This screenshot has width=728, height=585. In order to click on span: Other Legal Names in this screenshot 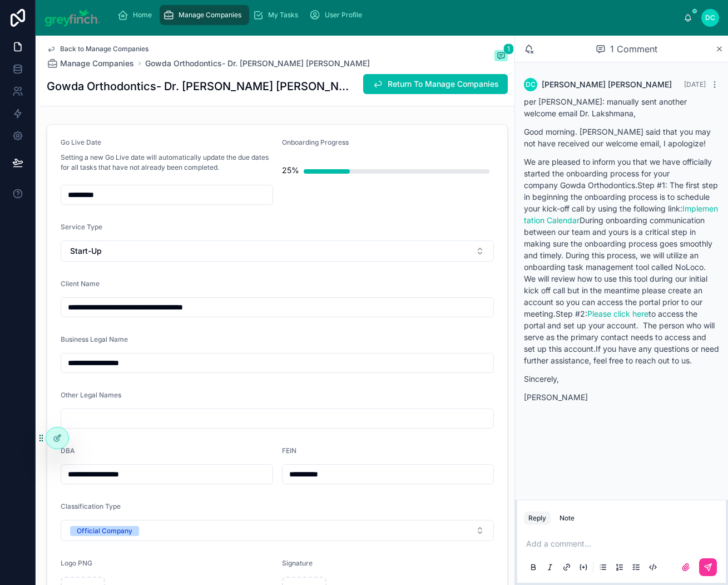, I will do `click(90, 394)`.